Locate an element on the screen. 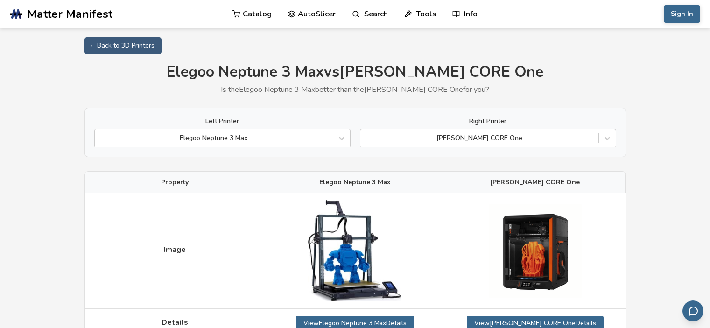  span: Image is located at coordinates (175, 250).